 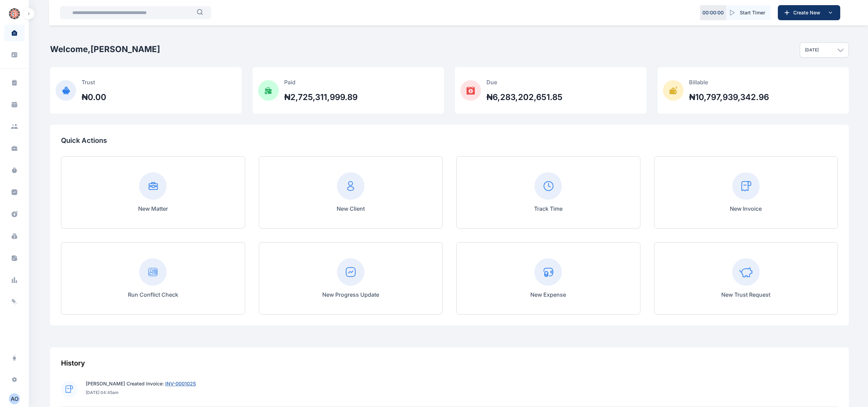 What do you see at coordinates (746, 209) in the screenshot?
I see `p: New Invoice` at bounding box center [746, 209].